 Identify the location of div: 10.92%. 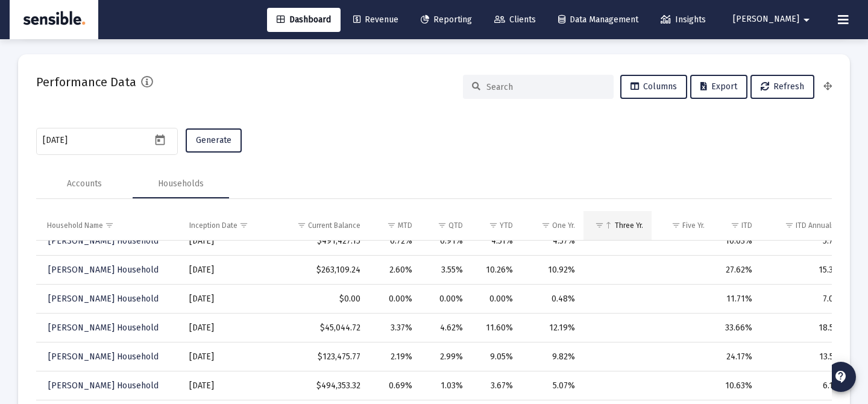
(552, 270).